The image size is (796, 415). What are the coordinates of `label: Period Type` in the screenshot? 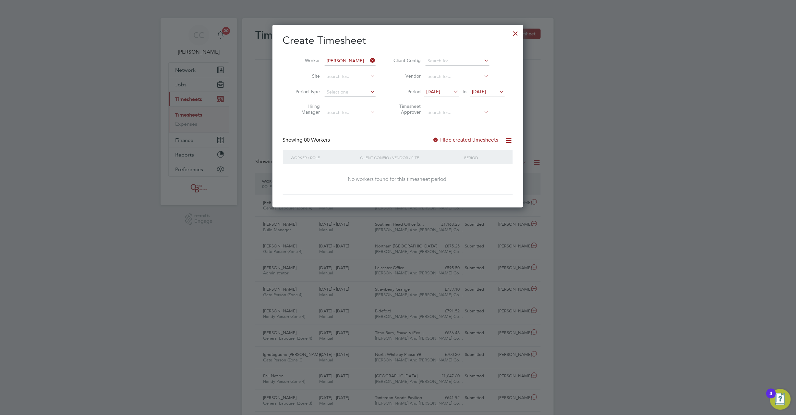 It's located at (306, 92).